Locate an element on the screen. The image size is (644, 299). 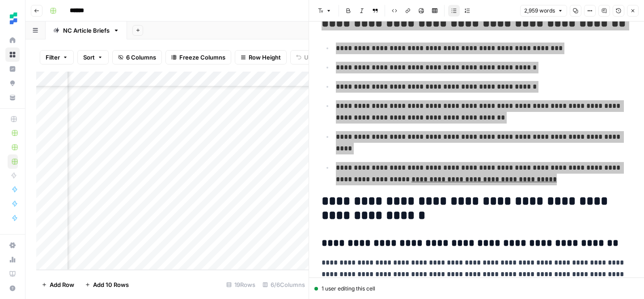
span: Filter is located at coordinates (53, 57).